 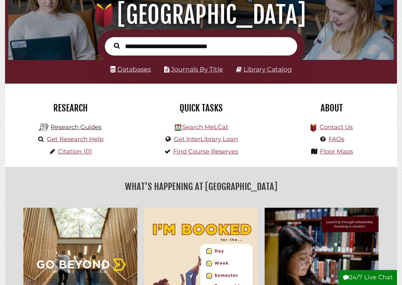 I want to click on a: Databases, so click(x=130, y=69).